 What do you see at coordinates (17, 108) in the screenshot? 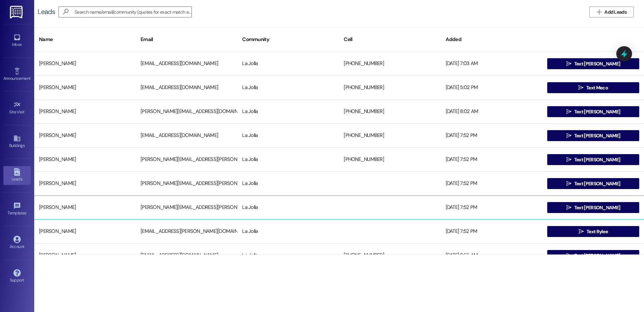
I see `a: Site Visit •` at bounding box center [17, 108].